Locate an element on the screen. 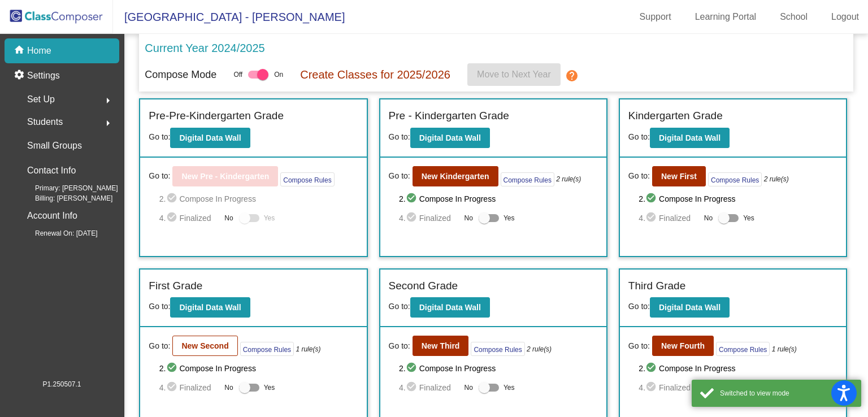 This screenshot has height=417, width=868. mat-icon: settings is located at coordinates (20, 76).